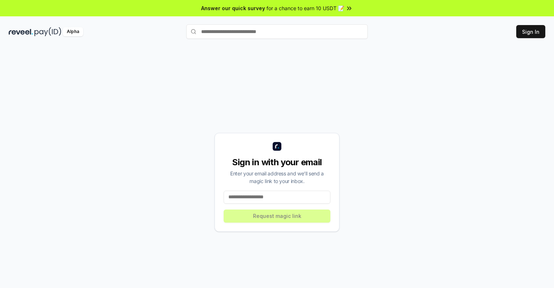 The width and height of the screenshot is (554, 288). Describe the element at coordinates (233, 8) in the screenshot. I see `span: Answer our quick survey` at that location.